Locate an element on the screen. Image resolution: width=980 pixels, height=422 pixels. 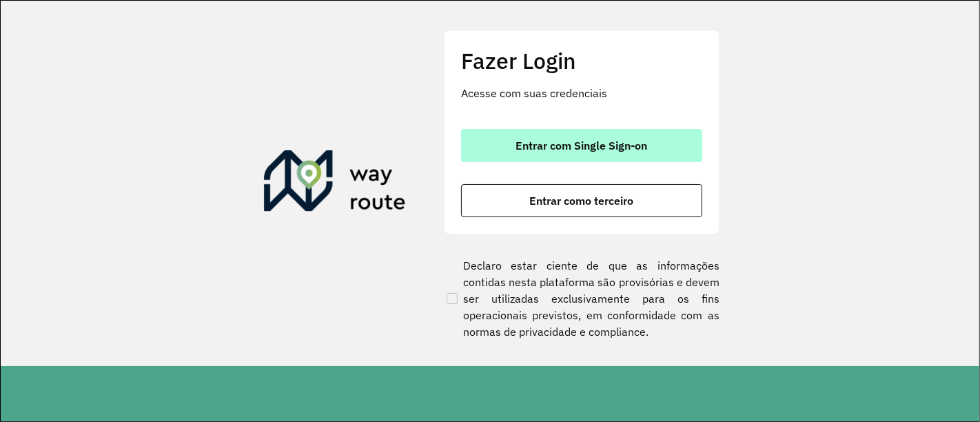
font: Fazer Login is located at coordinates (518, 61).